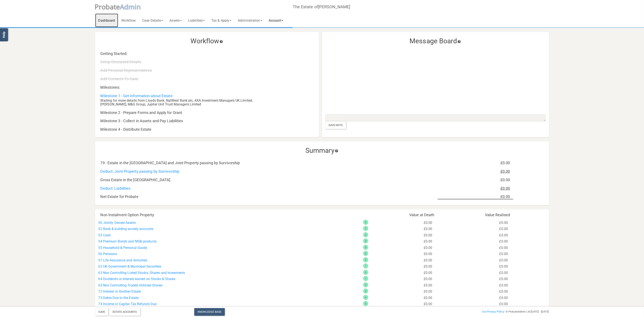  I want to click on a: Assets, so click(175, 20).